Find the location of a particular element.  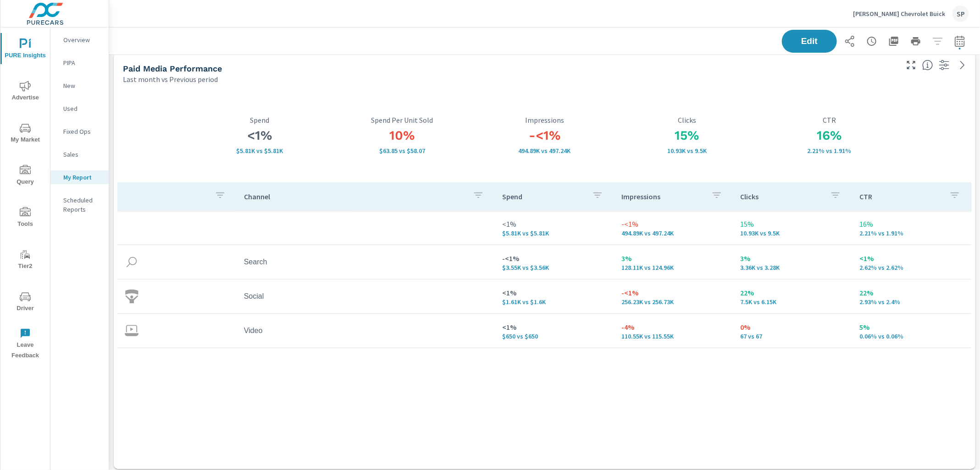

button: Make Fullscreen is located at coordinates (911, 65).